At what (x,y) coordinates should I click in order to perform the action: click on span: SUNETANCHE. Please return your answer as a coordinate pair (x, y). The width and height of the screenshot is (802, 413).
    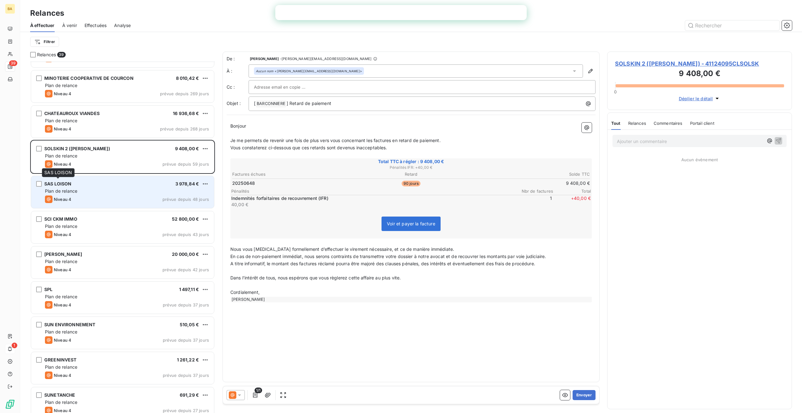
    Looking at the image, I should click on (60, 395).